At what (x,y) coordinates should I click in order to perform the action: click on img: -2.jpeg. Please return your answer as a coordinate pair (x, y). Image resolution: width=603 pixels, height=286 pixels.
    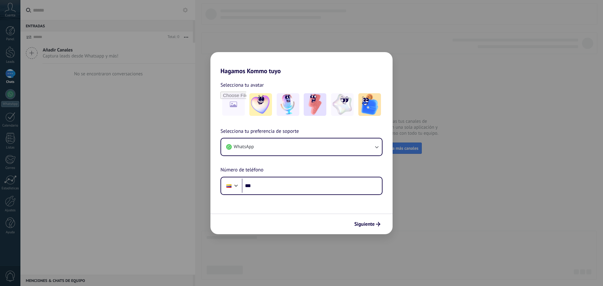
    Looking at the image, I should click on (288, 105).